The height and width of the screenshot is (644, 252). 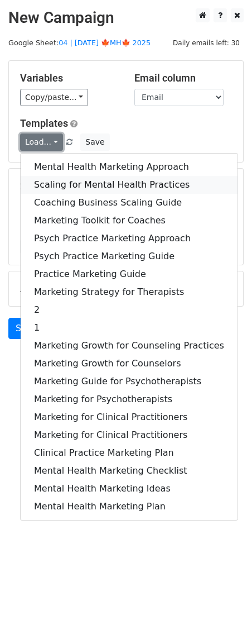 I want to click on a: Mental Health Marketing Approach, so click(x=129, y=167).